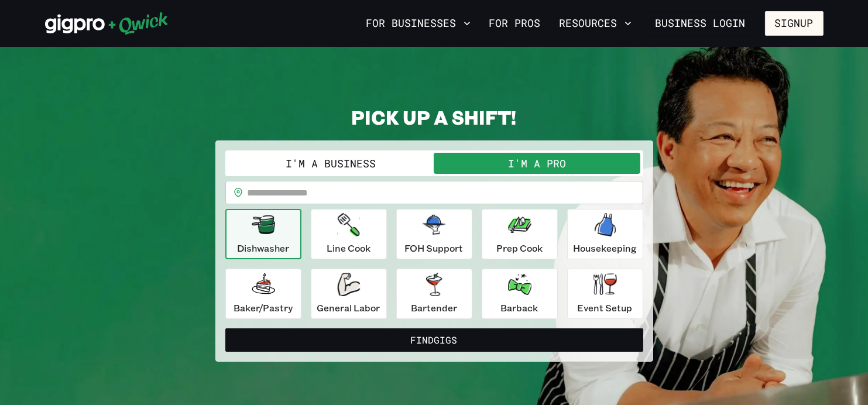  I want to click on p: General Labor, so click(349, 307).